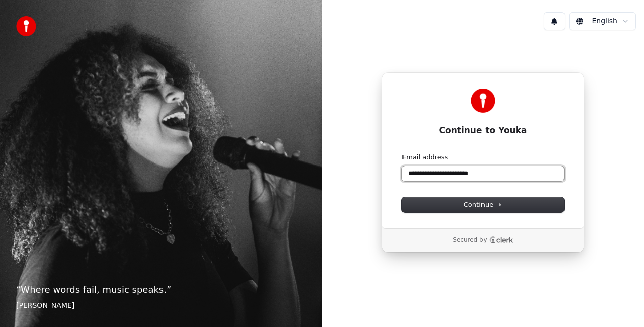  I want to click on p: “ Where words fail, music speaks. ”, so click(161, 290).